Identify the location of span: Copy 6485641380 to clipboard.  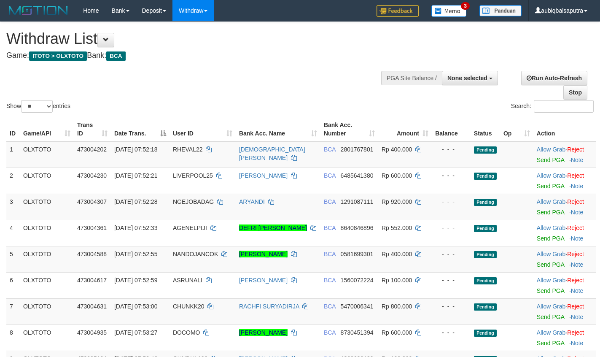
(357, 176).